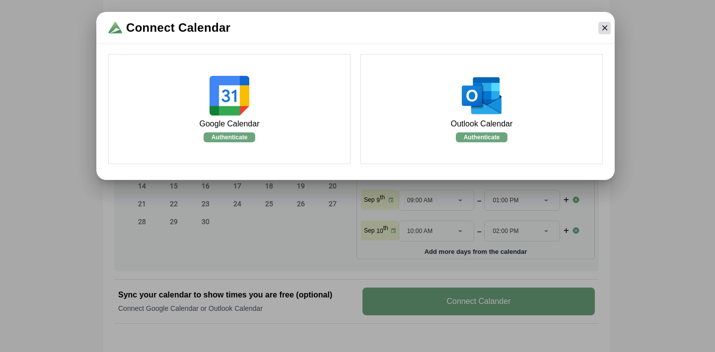  Describe the element at coordinates (229, 124) in the screenshot. I see `h1: Google Calendar` at that location.